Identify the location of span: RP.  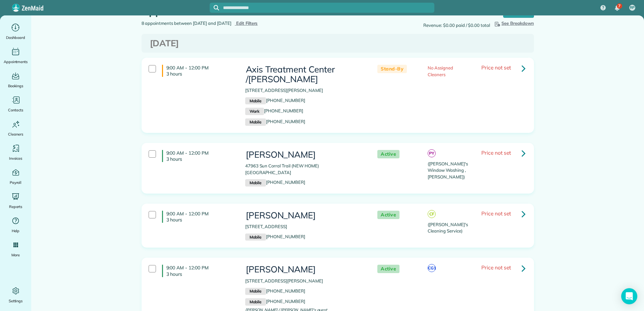
(632, 8).